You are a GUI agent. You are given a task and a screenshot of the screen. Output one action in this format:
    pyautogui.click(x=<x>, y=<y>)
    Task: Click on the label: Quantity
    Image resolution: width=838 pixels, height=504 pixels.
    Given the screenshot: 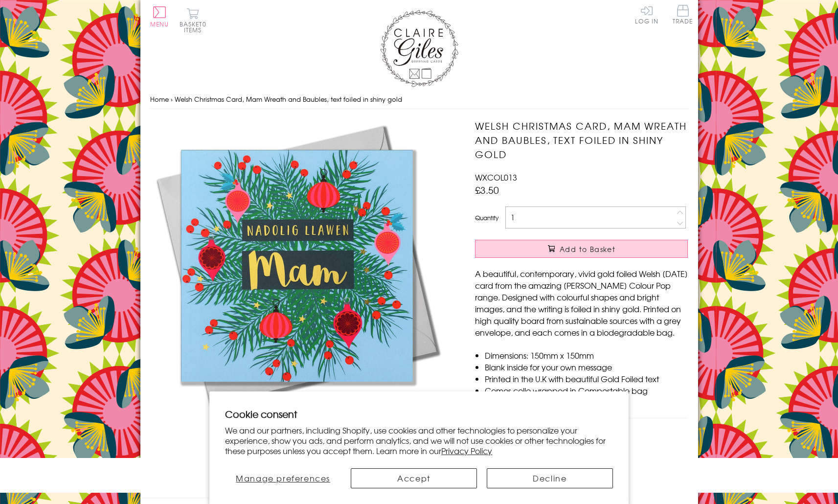 What is the action you would take?
    pyautogui.click(x=487, y=218)
    